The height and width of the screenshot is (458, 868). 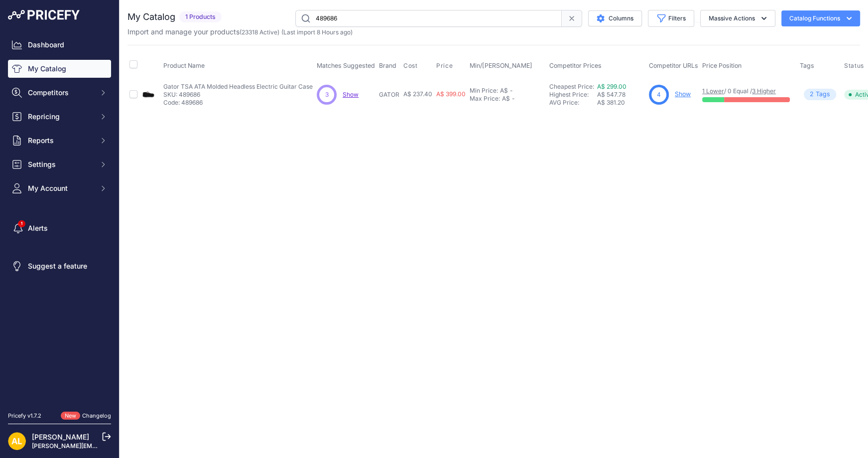 I want to click on p: / 0 Equal /, so click(x=746, y=91).